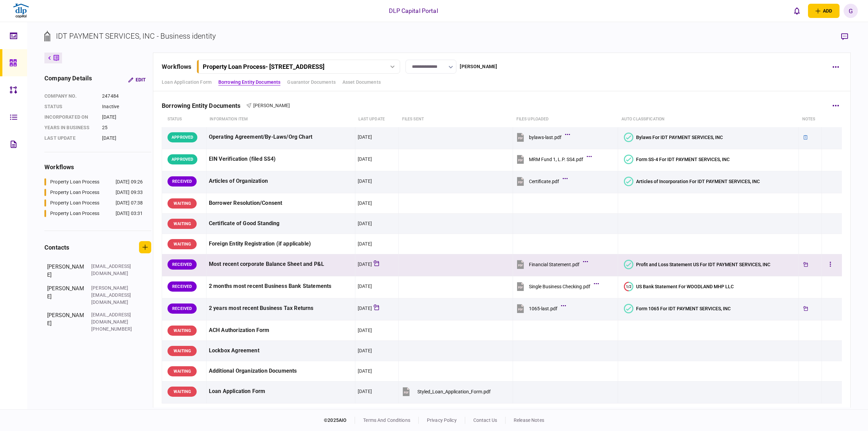 The height and width of the screenshot is (431, 868). I want to click on div: Form SS-4 For IDT PAYMENT SERVICES, INC, so click(683, 160).